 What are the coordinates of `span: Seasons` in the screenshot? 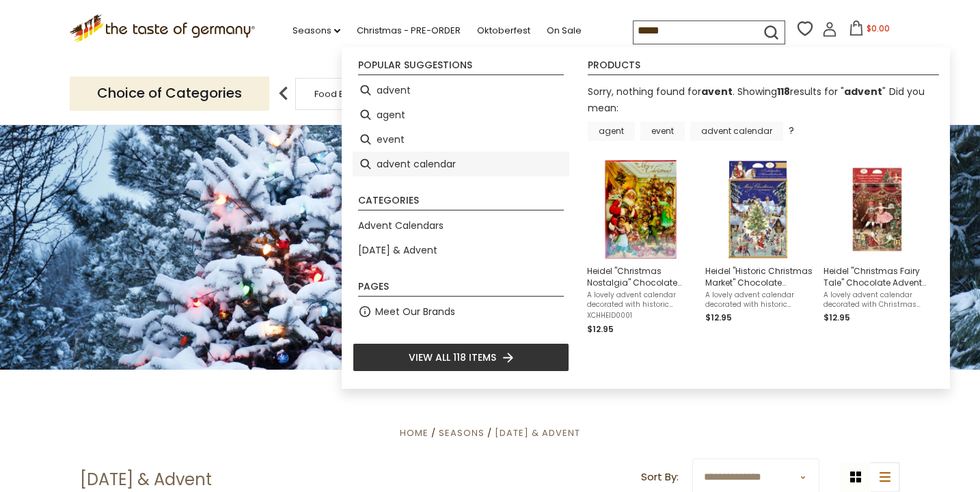 It's located at (462, 432).